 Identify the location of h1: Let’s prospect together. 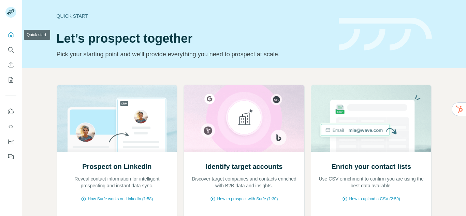
(193, 39).